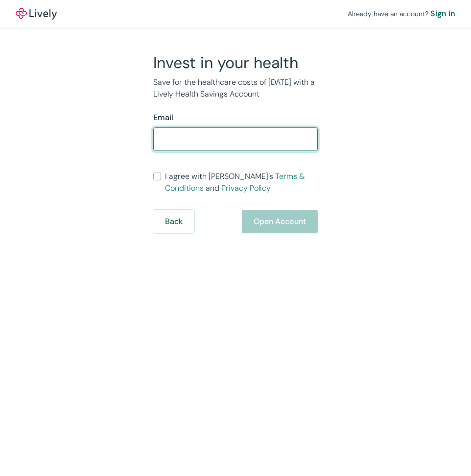 This screenshot has width=471, height=476. I want to click on a: LivelyLively, so click(36, 13).